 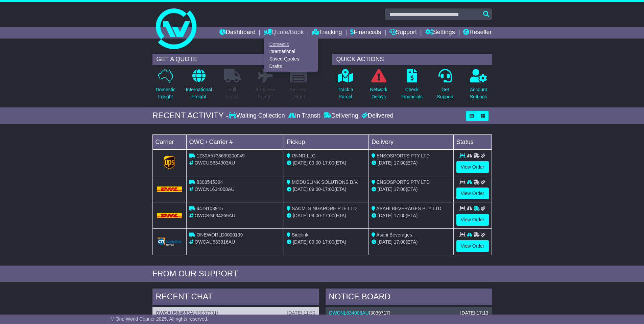 I want to click on td: Carrier, so click(x=170, y=142).